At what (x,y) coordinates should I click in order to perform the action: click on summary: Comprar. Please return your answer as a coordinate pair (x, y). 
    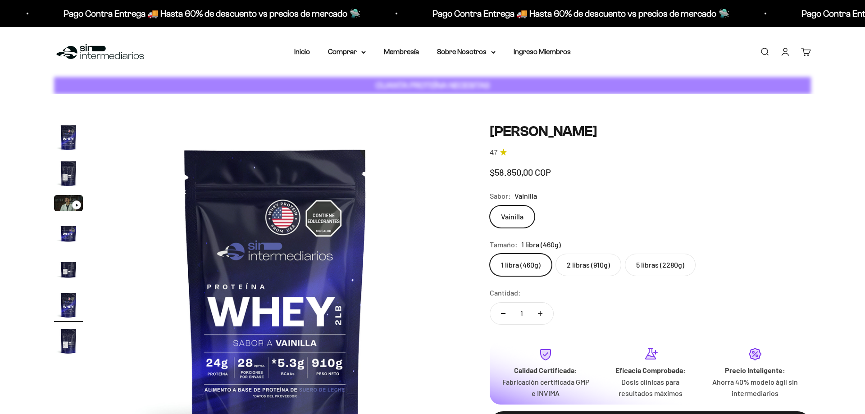
    Looking at the image, I should click on (347, 52).